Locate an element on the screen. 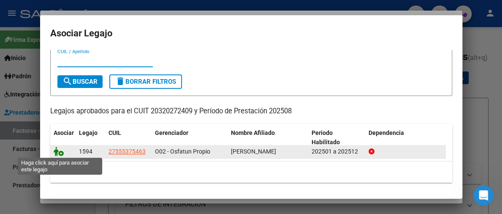 This screenshot has height=214, width=502. p: Legajos aprobados para el CUIT 20320272409 y Período de Prestación 202508 is located at coordinates (251, 111).